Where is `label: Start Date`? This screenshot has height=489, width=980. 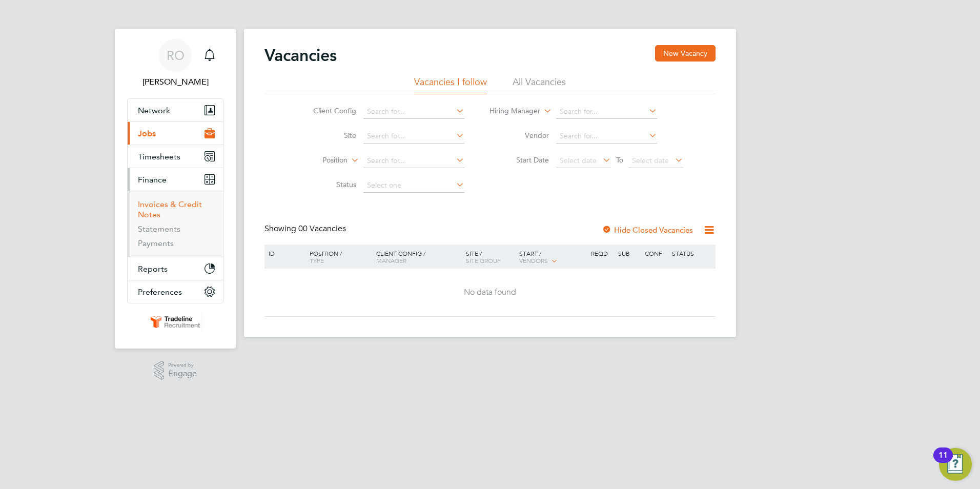 label: Start Date is located at coordinates (520, 160).